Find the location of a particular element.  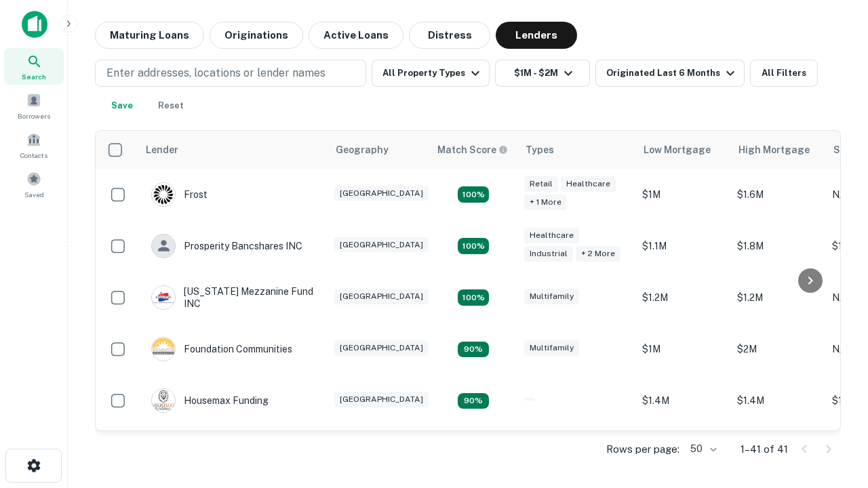

a: Contacts is located at coordinates (34, 145).